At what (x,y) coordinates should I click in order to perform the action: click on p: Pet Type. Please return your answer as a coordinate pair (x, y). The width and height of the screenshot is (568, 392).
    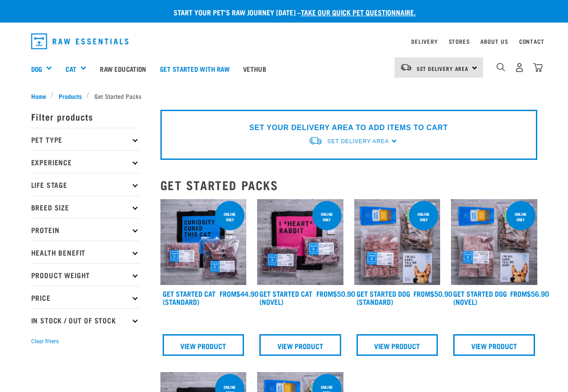
    Looking at the image, I should click on (86, 139).